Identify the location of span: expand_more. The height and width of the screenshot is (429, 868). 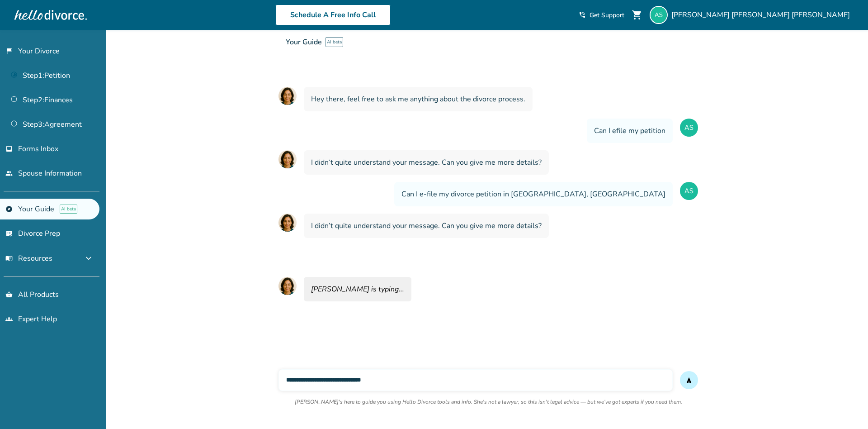
(88, 258).